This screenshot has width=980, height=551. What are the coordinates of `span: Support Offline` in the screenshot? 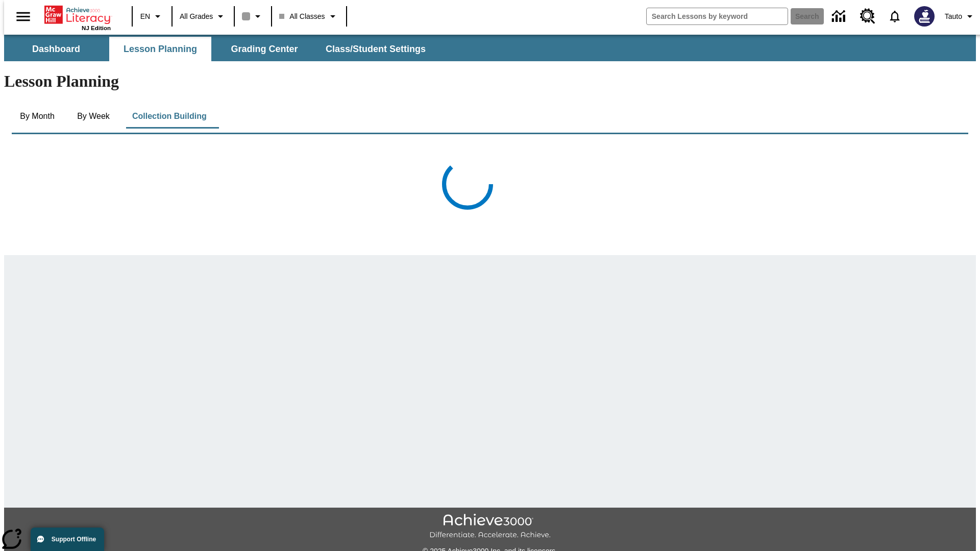 It's located at (73, 539).